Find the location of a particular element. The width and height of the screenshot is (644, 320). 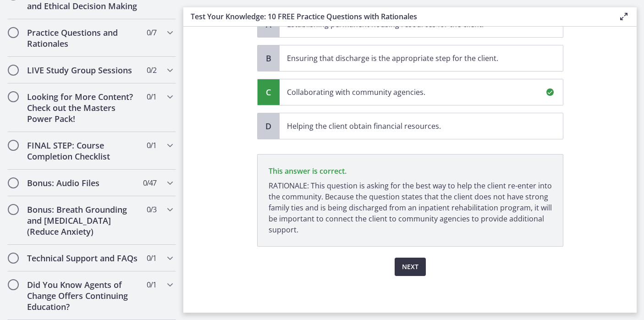

span: 0 / 3 is located at coordinates (151, 209).